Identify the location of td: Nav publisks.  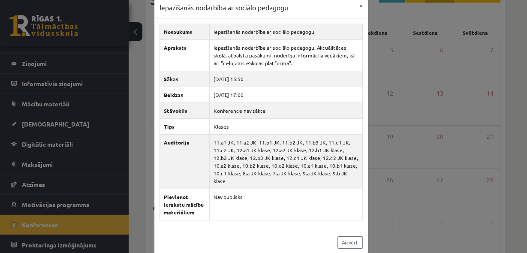
(285, 204).